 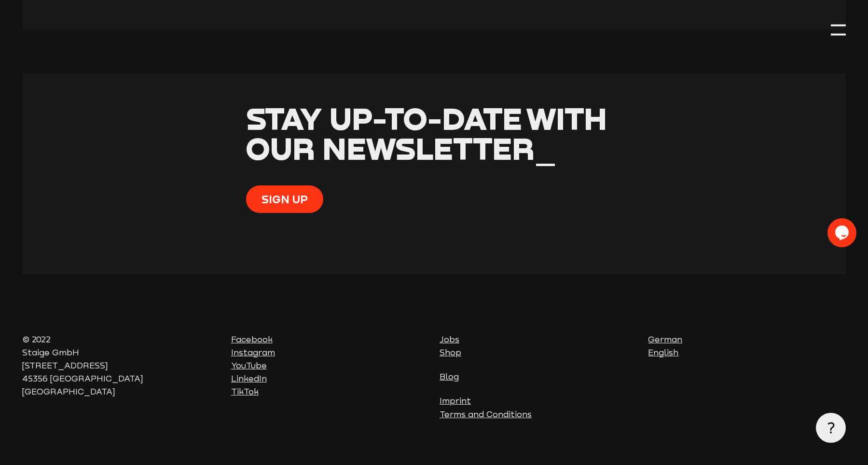 What do you see at coordinates (450, 352) in the screenshot?
I see `a: Shop` at bounding box center [450, 352].